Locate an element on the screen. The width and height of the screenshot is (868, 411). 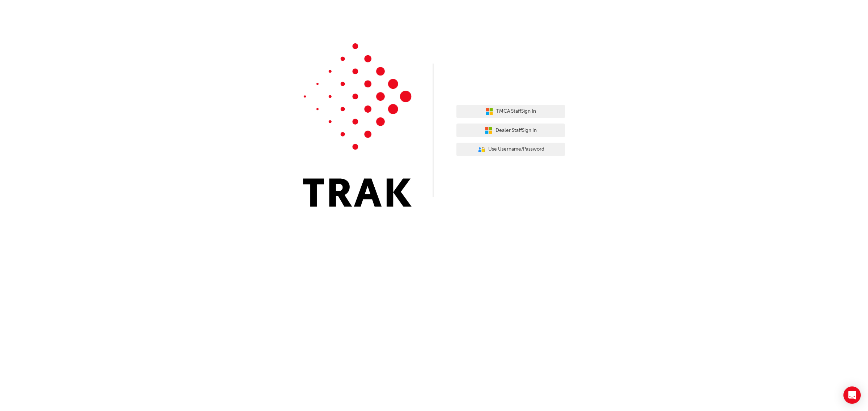
img: Trak is located at coordinates (358, 125).